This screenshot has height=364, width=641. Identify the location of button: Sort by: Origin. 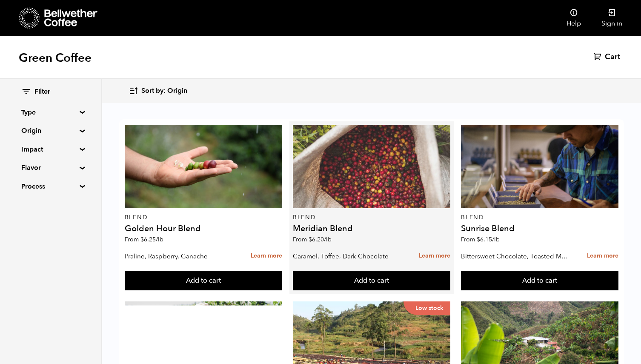
(158, 91).